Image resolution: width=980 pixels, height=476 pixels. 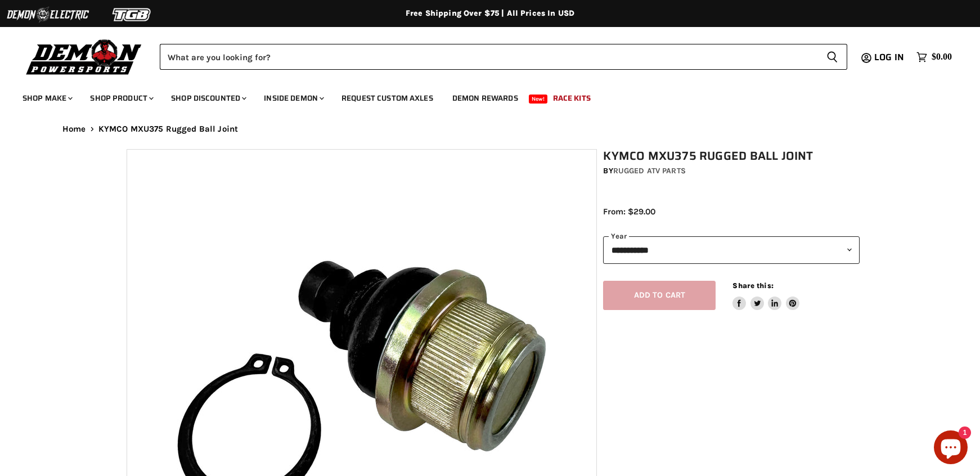 What do you see at coordinates (629, 211) in the screenshot?
I see `span: From: $29.00` at bounding box center [629, 211].